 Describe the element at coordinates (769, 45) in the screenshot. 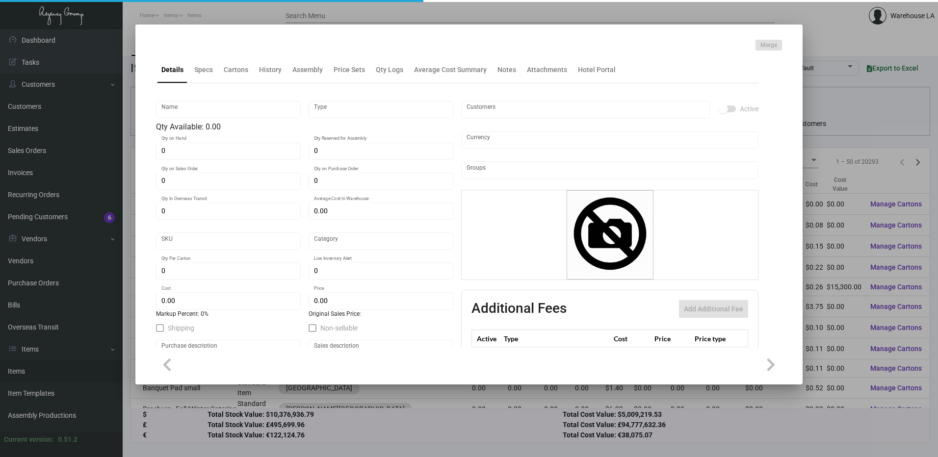

I see `button: Merge` at that location.